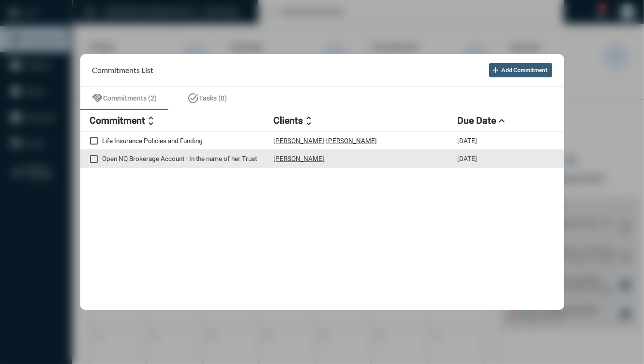 Image resolution: width=644 pixels, height=364 pixels. I want to click on h2: Due Date, so click(477, 120).